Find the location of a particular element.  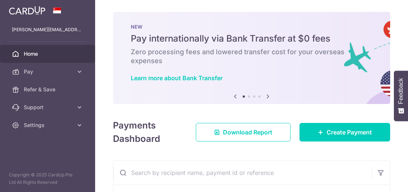

button: Feedback - Show survey is located at coordinates (401, 96).